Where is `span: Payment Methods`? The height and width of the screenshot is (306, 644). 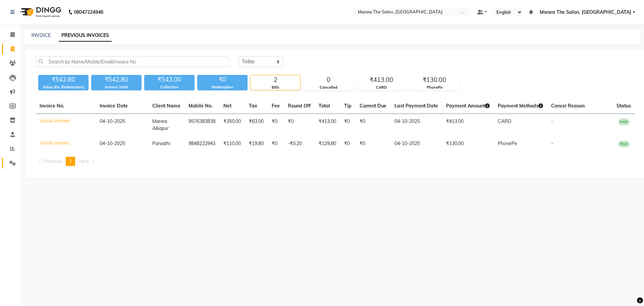 span: Payment Methods is located at coordinates (520, 106).